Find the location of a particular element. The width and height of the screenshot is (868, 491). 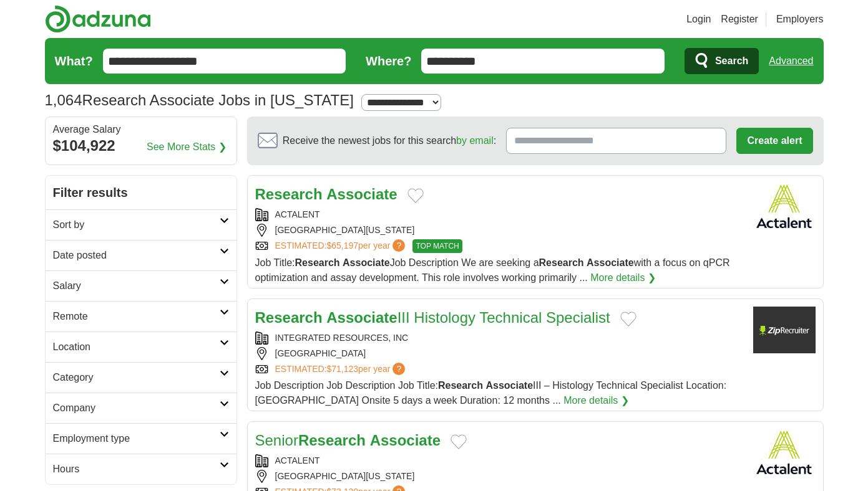

a: Category is located at coordinates (141, 377).